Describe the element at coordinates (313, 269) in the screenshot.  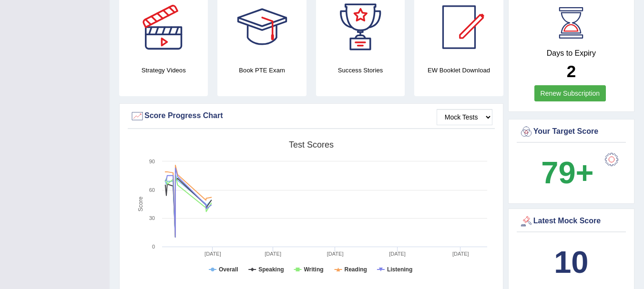
I see `tspan: Writing` at that location.